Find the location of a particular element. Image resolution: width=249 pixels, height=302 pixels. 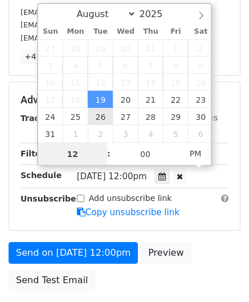

a: Send Test Email is located at coordinates (52, 280).